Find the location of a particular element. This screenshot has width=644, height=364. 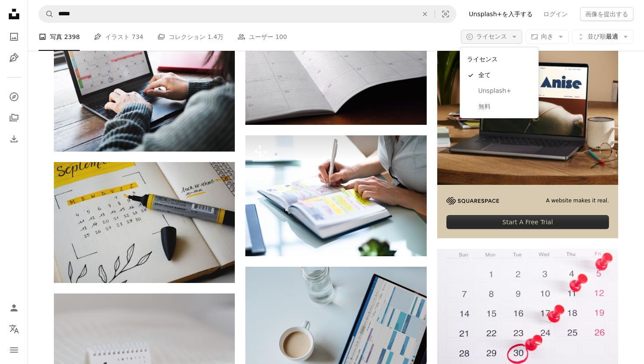

span: 全て is located at coordinates (505, 75).